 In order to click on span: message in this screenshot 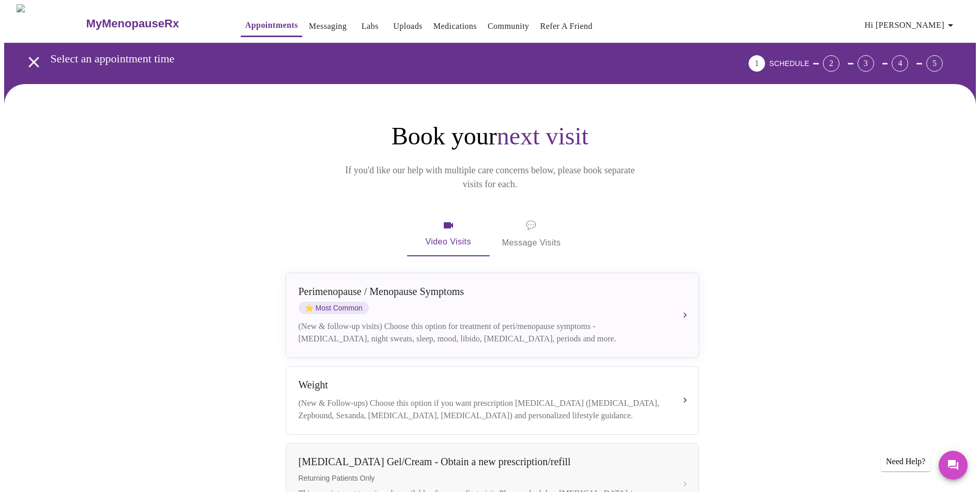, I will do `click(531, 226)`.